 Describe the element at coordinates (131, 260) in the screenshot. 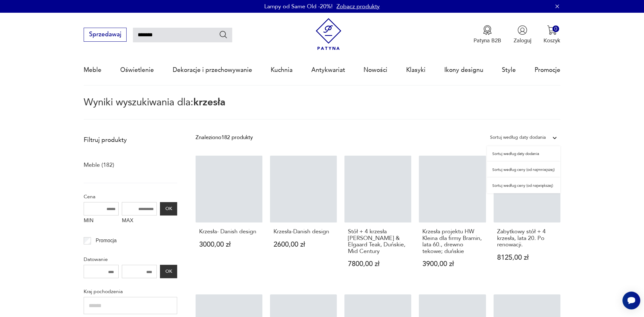

I see `p: Datowanie` at that location.